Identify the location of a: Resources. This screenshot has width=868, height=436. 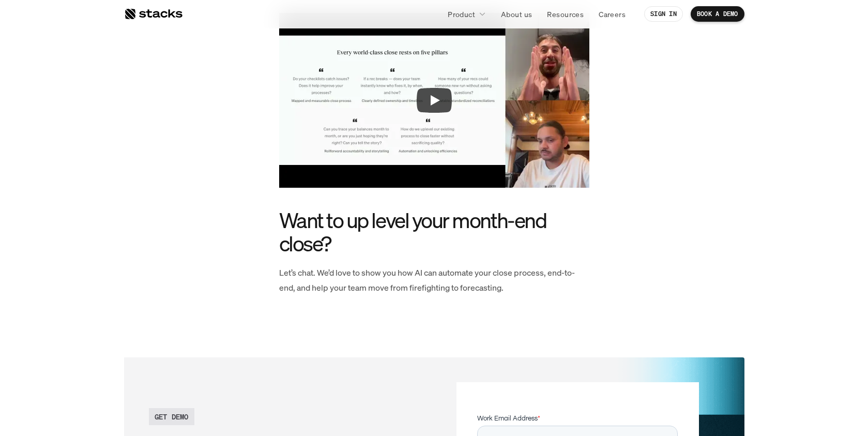
(565, 14).